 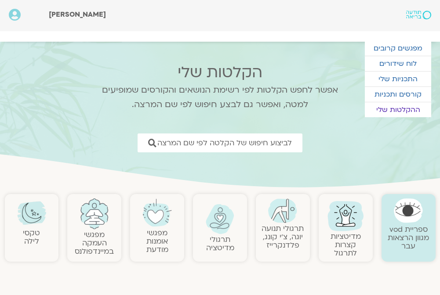 I want to click on a: לביצוע חיפוש של הקלטה לפי שם המרצה, so click(x=220, y=143).